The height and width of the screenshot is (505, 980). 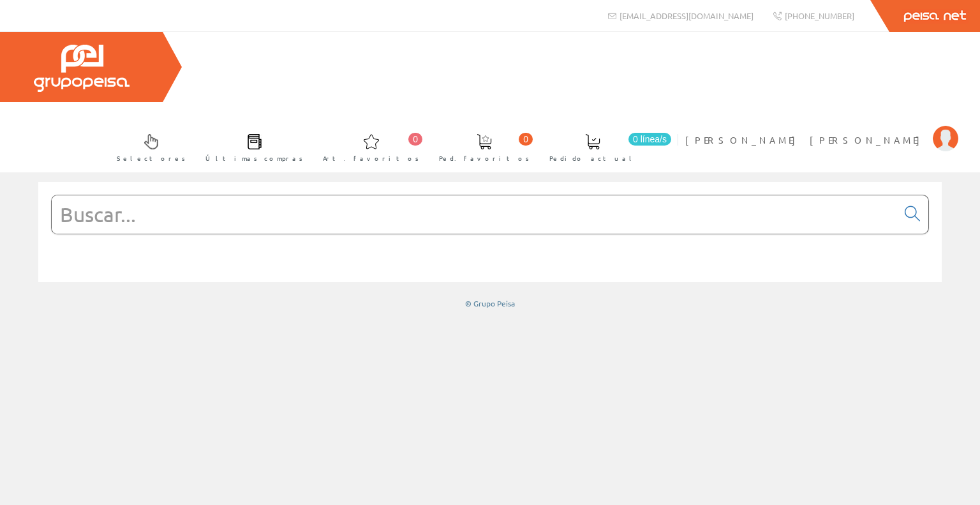 I want to click on input: Buscar..., so click(x=474, y=215).